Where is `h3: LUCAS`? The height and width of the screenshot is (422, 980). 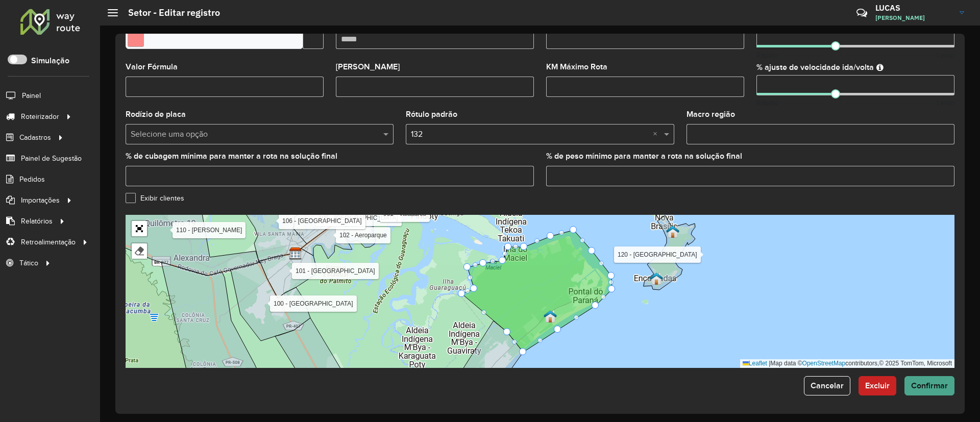 h3: LUCAS is located at coordinates (914, 8).